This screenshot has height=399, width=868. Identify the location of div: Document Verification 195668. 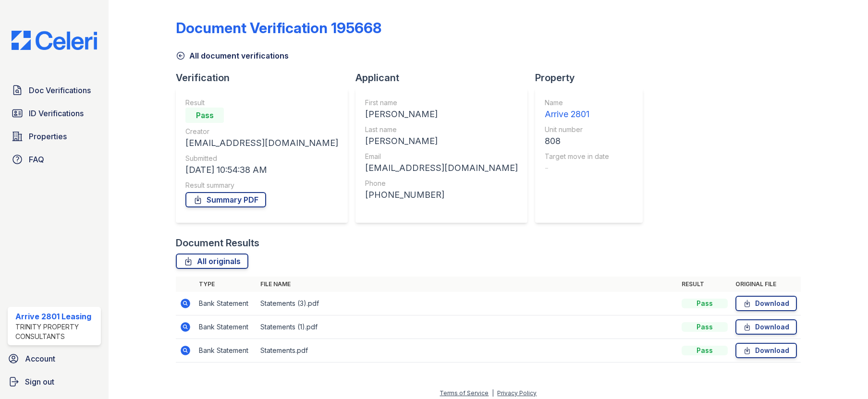
(279, 28).